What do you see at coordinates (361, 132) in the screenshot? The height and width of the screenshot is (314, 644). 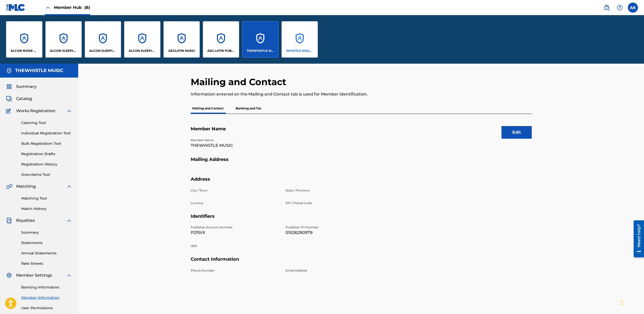 I see `h5: Member Name` at bounding box center [361, 132].